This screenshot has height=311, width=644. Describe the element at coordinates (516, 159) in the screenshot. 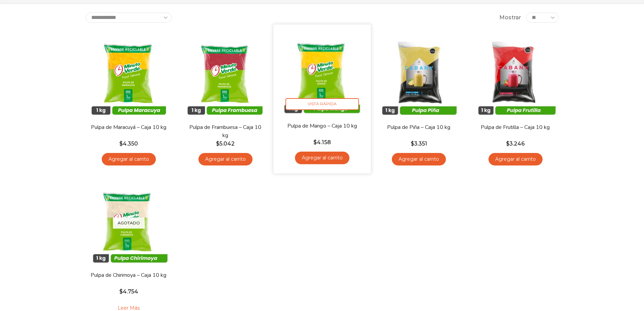

I see `a: Agregar al carrito: “Pulpa de Frutilla - Caja 10 kg”` at that location.